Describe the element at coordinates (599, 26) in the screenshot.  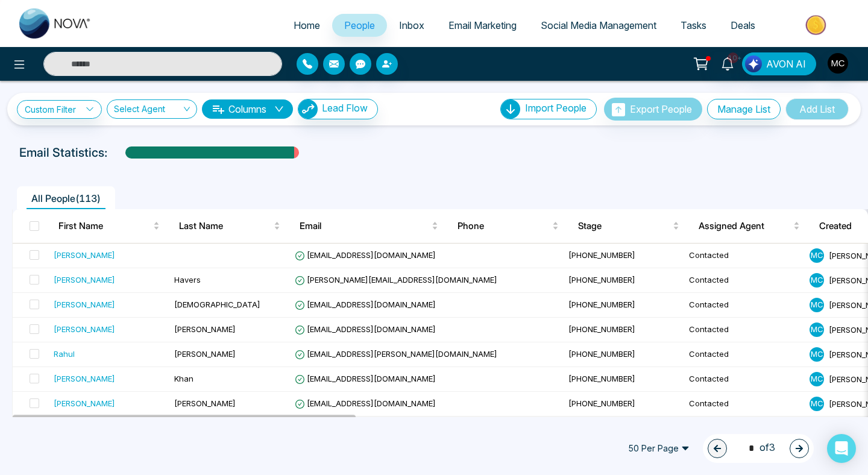
I see `span: Social Media Management` at that location.